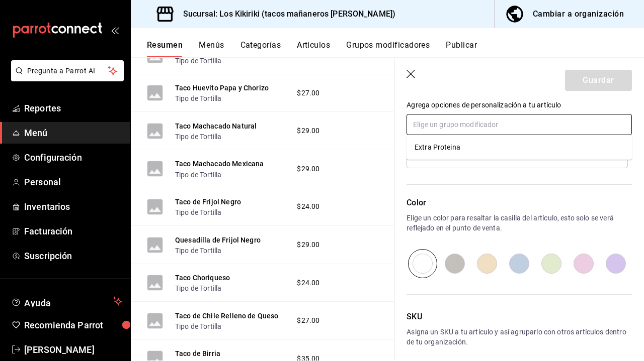 The width and height of the screenshot is (644, 361). What do you see at coordinates (73, 325) in the screenshot?
I see `span: Recomienda Parrot` at bounding box center [73, 325].